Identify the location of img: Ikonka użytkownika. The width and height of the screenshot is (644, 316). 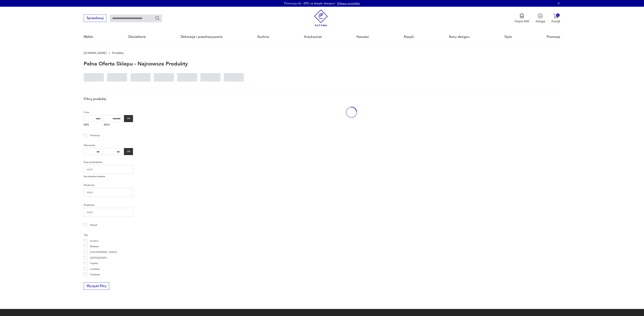
(540, 16).